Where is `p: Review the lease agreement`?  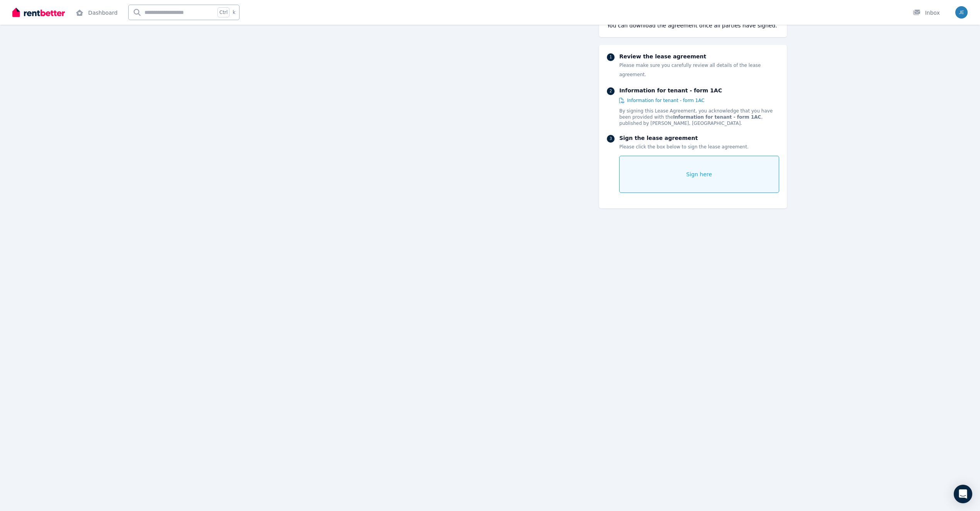
p: Review the lease agreement is located at coordinates (699, 56).